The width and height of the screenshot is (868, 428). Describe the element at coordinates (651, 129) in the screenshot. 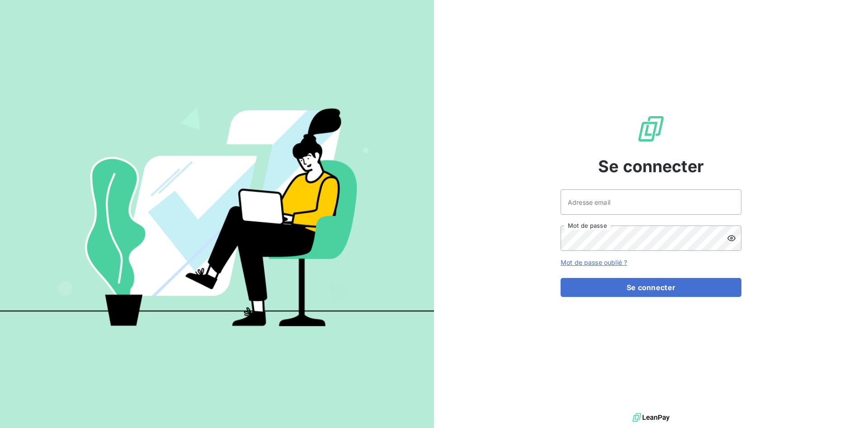

I see `img: Logo LeanPay` at that location.